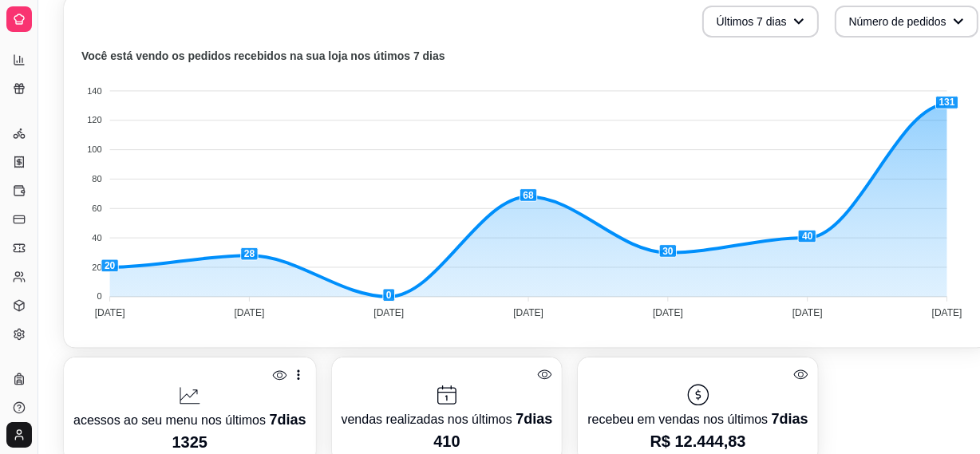  Describe the element at coordinates (190, 419) in the screenshot. I see `p: acessos ao seu menu nos últimos` at that location.